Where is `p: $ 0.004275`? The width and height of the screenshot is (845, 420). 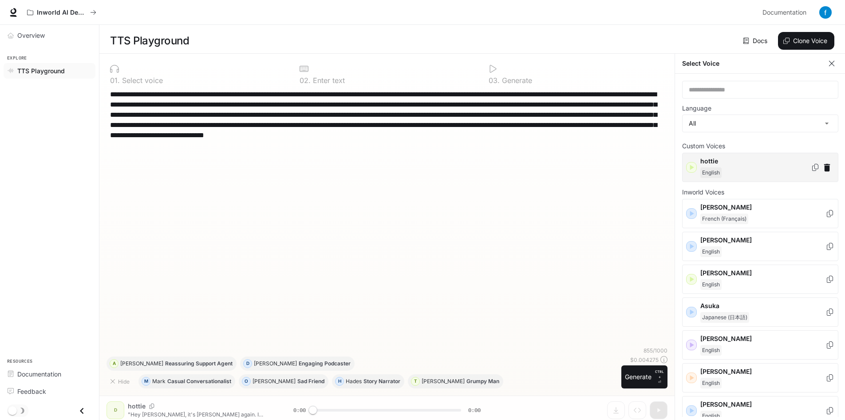
p: $ 0.004275 is located at coordinates (644, 359).